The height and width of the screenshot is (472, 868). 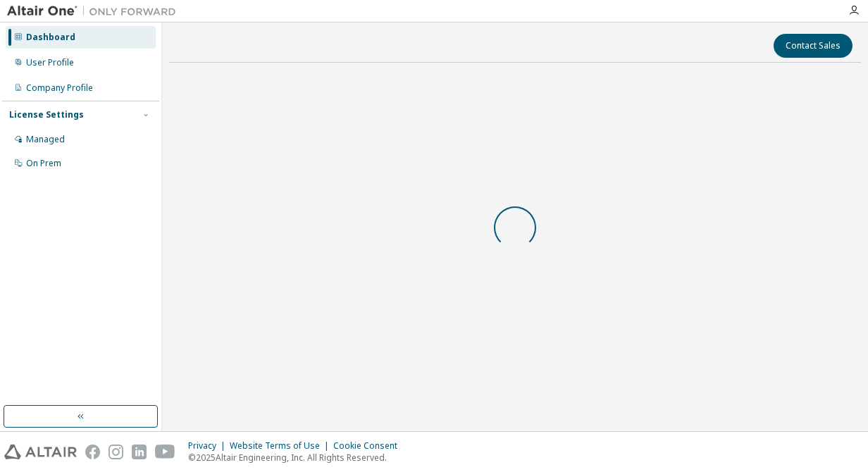 I want to click on div: Company Profile, so click(x=59, y=88).